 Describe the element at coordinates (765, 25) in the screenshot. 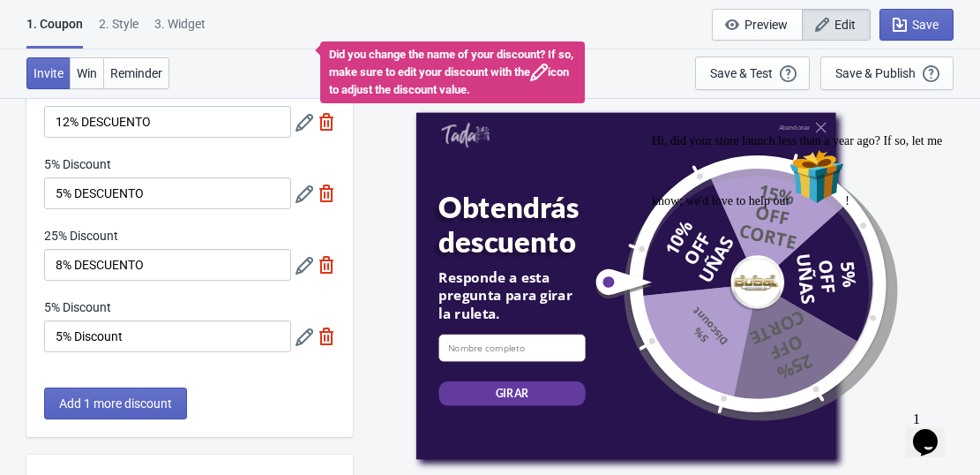

I see `span: Preview` at that location.